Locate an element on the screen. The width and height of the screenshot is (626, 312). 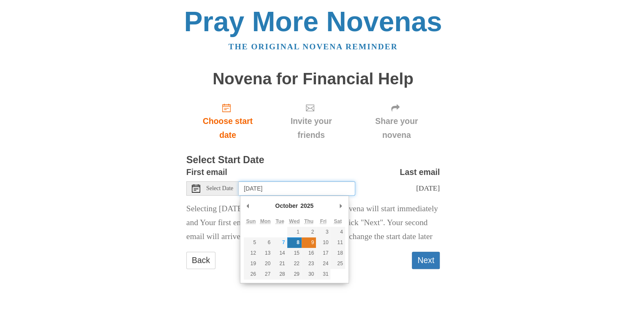
abbr: Thursday is located at coordinates (309, 222).